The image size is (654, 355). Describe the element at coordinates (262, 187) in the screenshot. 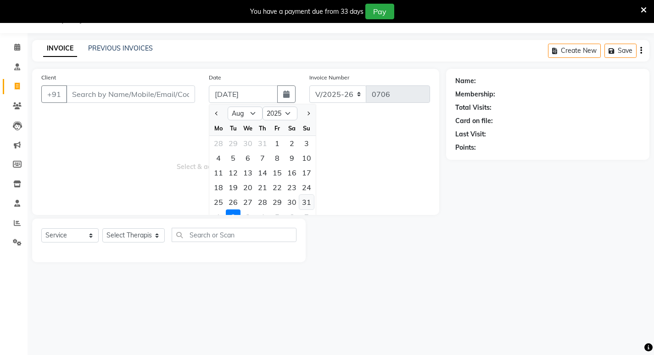

I see `div: Thursday, August 21, 2025` at that location.